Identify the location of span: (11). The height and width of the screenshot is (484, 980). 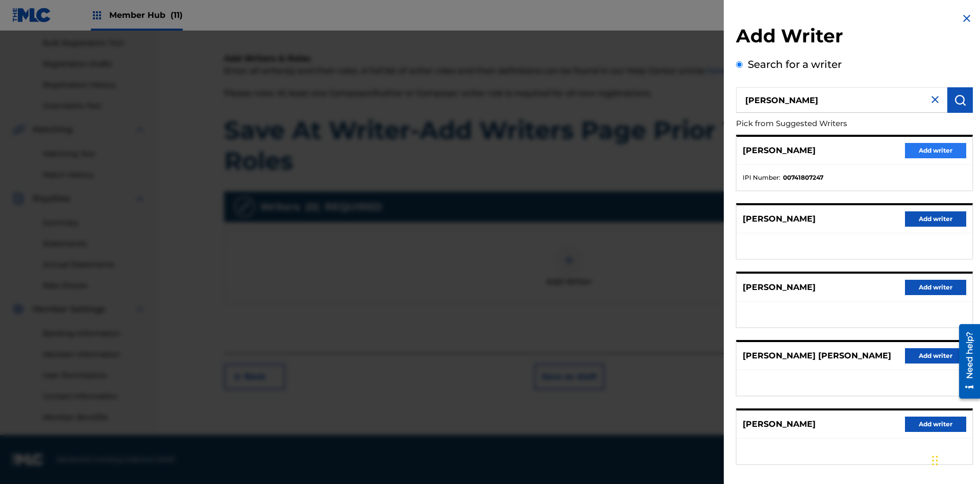
(177, 15).